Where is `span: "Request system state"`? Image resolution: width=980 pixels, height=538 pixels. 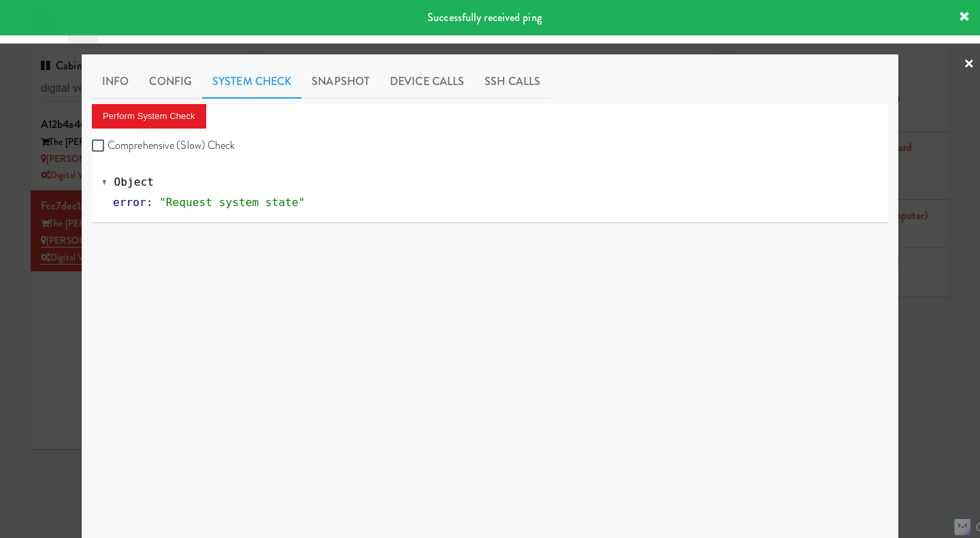 span: "Request system state" is located at coordinates (232, 202).